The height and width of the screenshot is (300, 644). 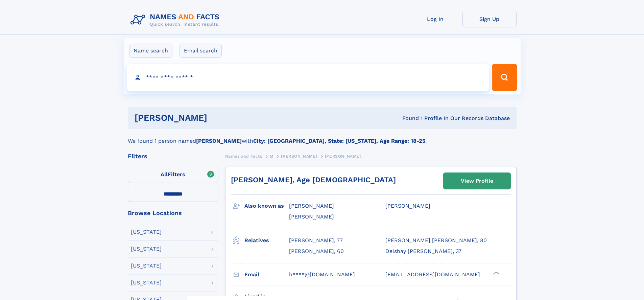 What do you see at coordinates (267, 275) in the screenshot?
I see `h3: Email` at bounding box center [267, 275].